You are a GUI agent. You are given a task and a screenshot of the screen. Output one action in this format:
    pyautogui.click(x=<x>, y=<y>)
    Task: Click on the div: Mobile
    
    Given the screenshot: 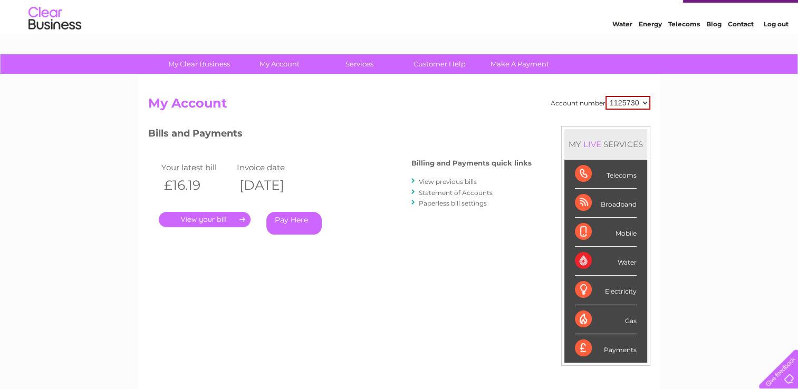 What is the action you would take?
    pyautogui.click(x=605, y=232)
    